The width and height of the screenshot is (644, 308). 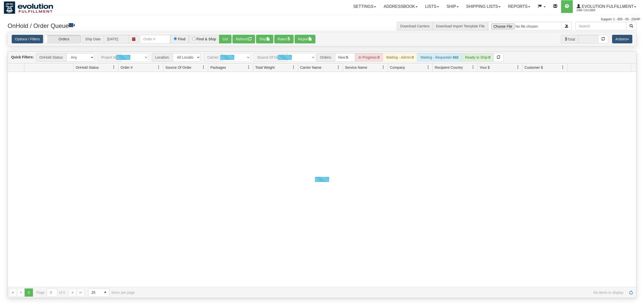 What do you see at coordinates (428, 67) in the screenshot?
I see `a: Company filter column settings` at bounding box center [428, 67].